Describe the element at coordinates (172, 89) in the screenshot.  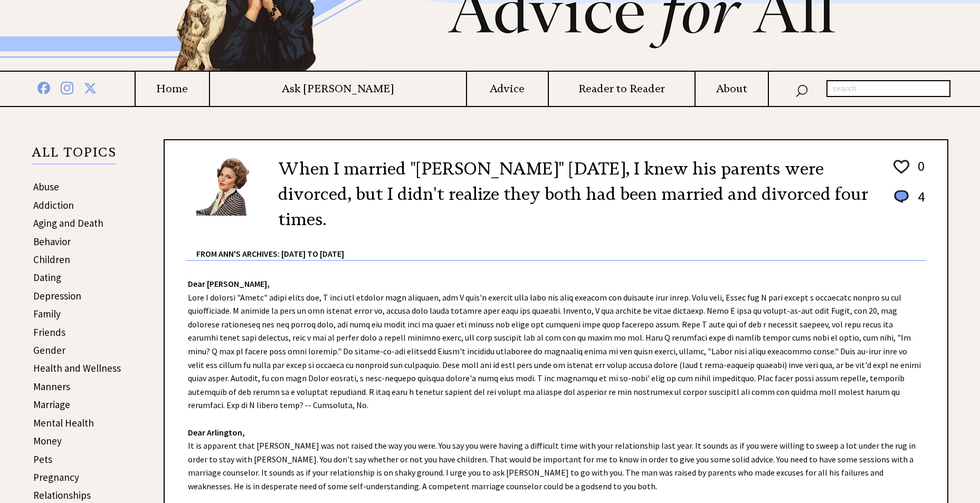
I see `a: Home` at that location.